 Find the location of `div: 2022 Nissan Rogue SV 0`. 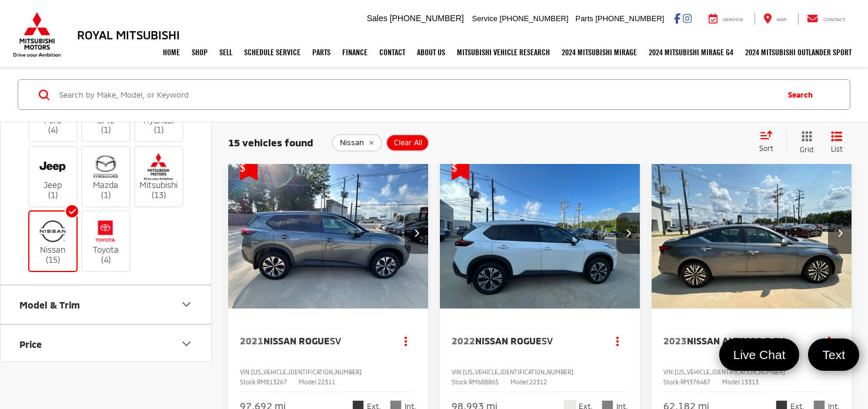

div: 2022 Nissan Rogue SV 0 is located at coordinates (540, 233).